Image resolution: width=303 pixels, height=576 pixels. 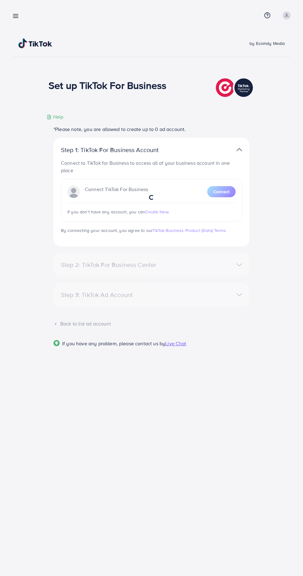 I want to click on h1: Set up TikTok For Business, so click(x=107, y=85).